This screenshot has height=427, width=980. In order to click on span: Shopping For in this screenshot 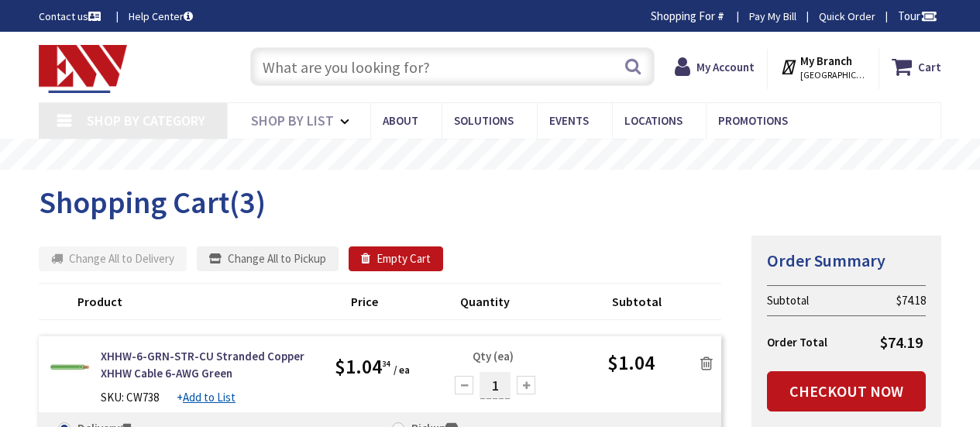, I will do `click(683, 16)`.